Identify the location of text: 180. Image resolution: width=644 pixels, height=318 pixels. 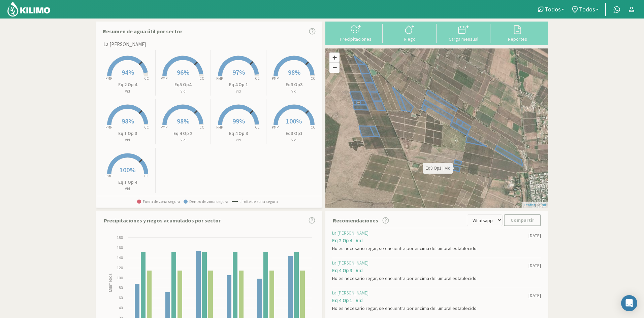
(120, 238).